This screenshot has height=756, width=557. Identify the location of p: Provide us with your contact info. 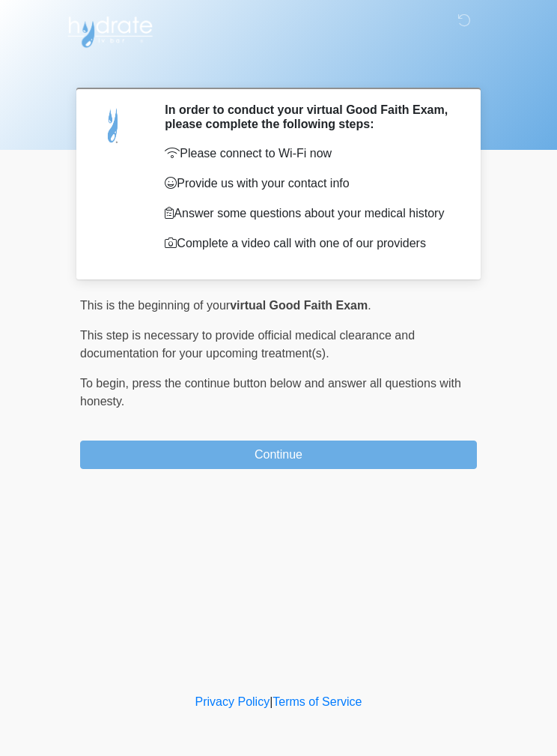
(309, 183).